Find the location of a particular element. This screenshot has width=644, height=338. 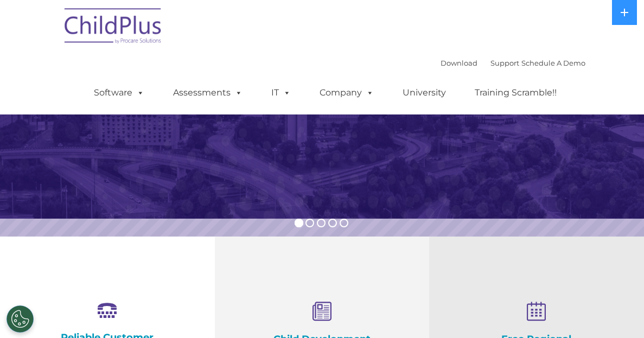

button: Cookies Settings is located at coordinates (20, 319).